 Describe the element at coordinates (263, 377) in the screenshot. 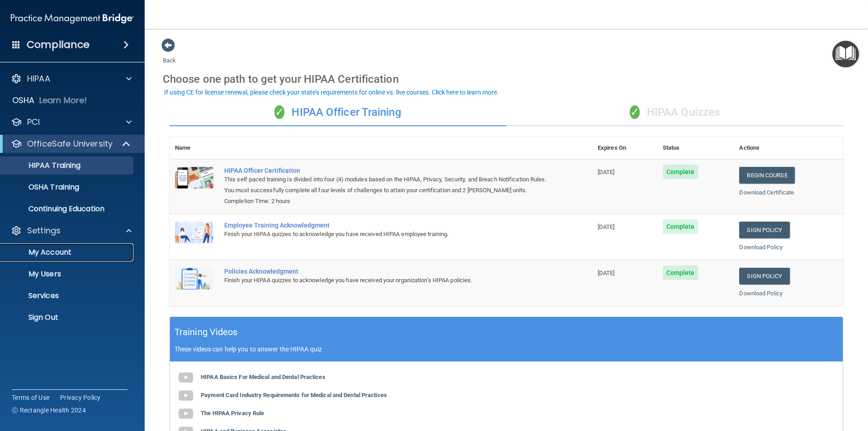

I see `b: HIPAA Basics For Medical and Dental Practices` at that location.